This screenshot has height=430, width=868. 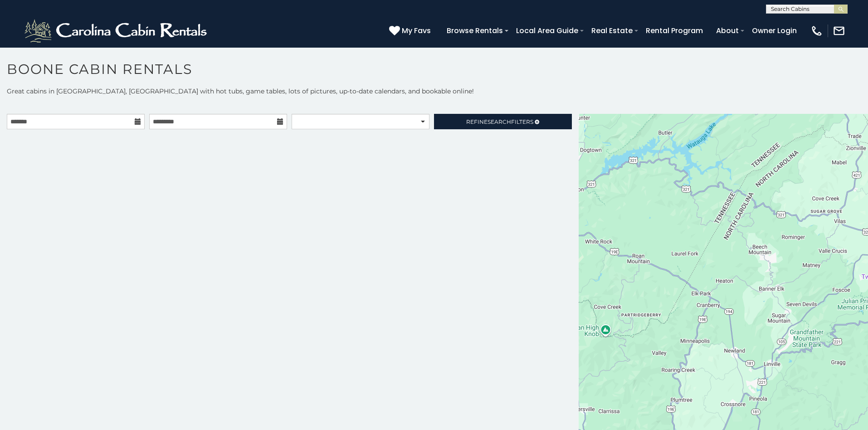 What do you see at coordinates (674, 30) in the screenshot?
I see `a: Rental Program` at bounding box center [674, 30].